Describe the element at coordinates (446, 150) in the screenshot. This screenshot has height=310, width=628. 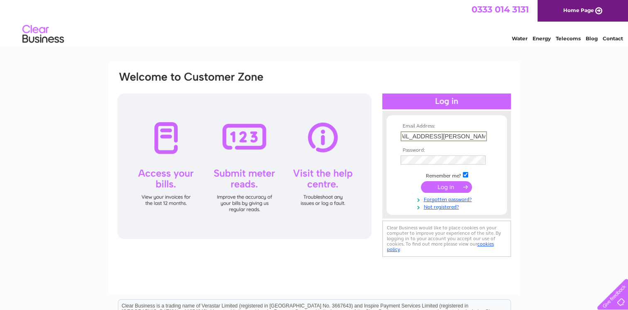
I see `th: Password:` at that location.